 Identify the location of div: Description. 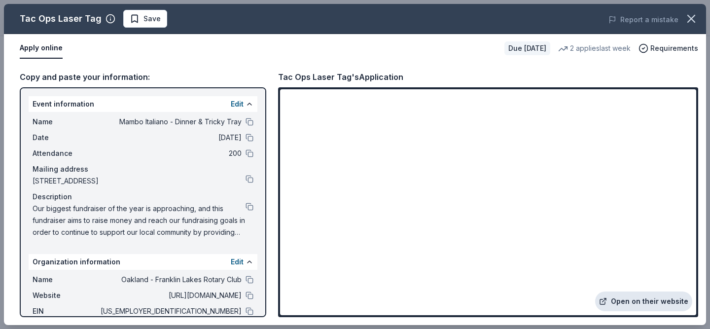
(143, 197).